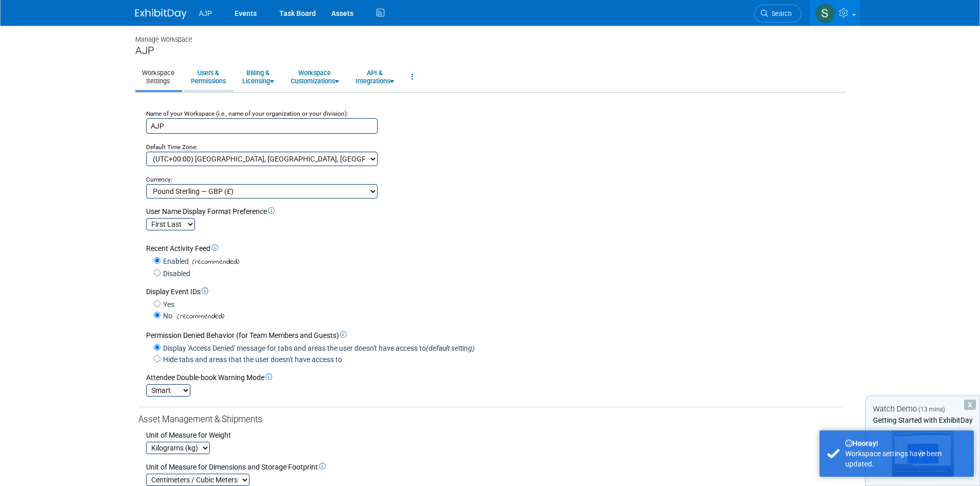 The image size is (980, 486). What do you see at coordinates (494, 292) in the screenshot?
I see `div: Display Event IDs` at bounding box center [494, 292].